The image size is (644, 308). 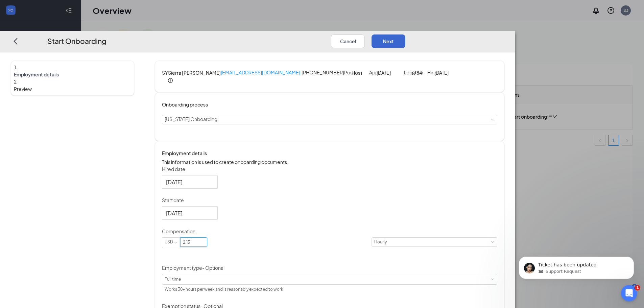 What do you see at coordinates (189, 213) in the screenshot?
I see `input: Sep 19, 2025` at bounding box center [189, 213].